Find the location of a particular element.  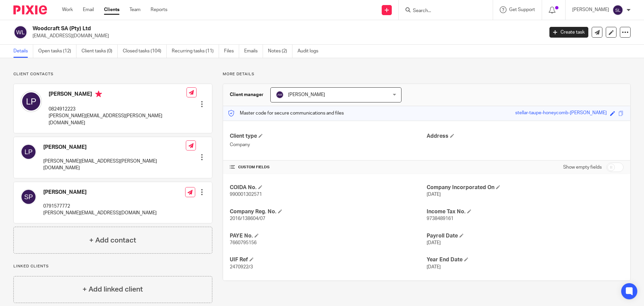

h4: Income Tax No. is located at coordinates (525, 212).